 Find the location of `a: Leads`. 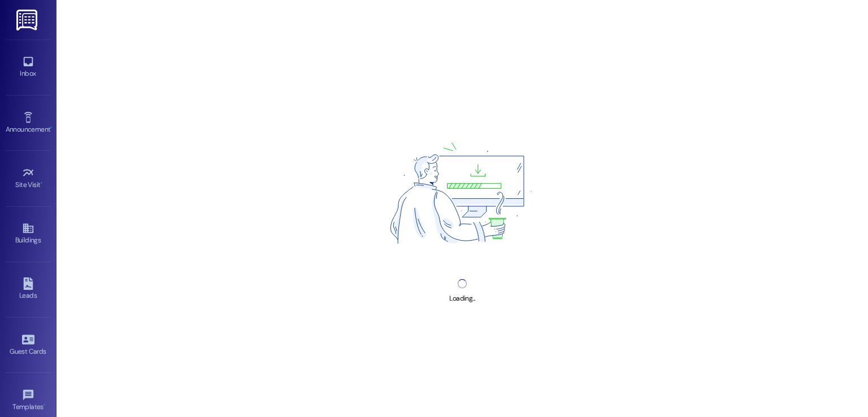

a: Leads is located at coordinates (28, 289).